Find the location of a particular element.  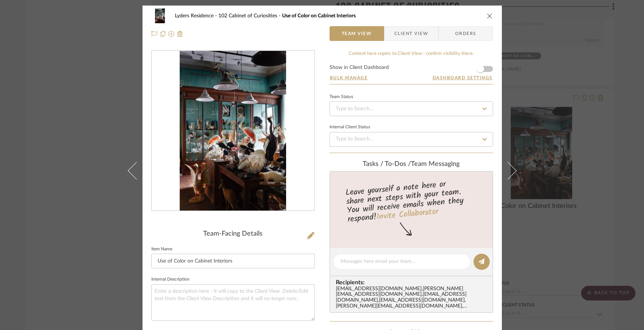

span: 102 Cabinet of Curiosities is located at coordinates (250, 16).